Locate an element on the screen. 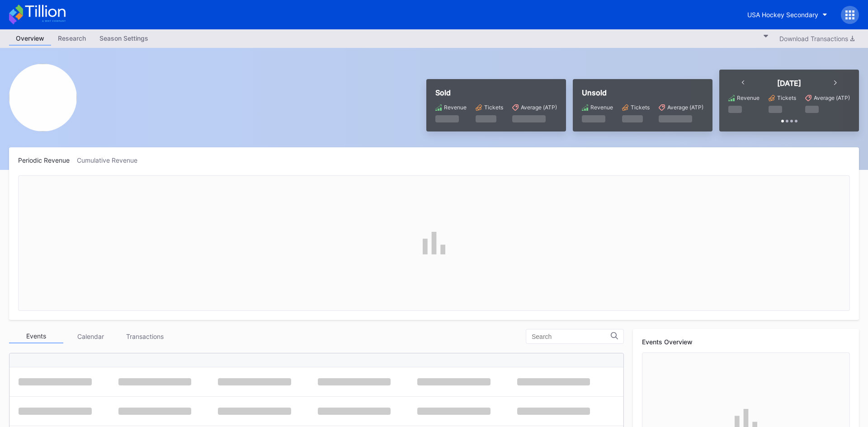 The height and width of the screenshot is (427, 868). div: Download Transactions is located at coordinates (817, 38).